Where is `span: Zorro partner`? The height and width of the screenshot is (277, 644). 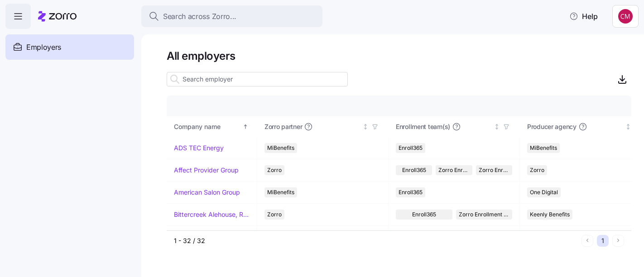 span: Zorro partner is located at coordinates (283, 127).